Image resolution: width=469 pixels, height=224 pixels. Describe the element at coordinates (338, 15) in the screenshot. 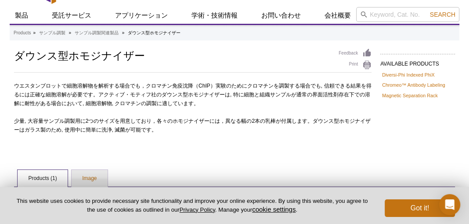

I see `a: 会社概要` at that location.